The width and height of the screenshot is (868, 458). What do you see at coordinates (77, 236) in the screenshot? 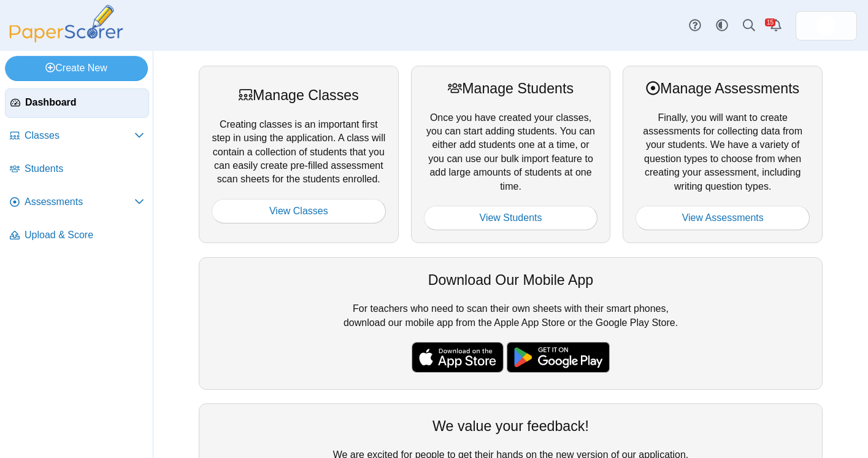
I see `a: Upload & Score` at bounding box center [77, 236].